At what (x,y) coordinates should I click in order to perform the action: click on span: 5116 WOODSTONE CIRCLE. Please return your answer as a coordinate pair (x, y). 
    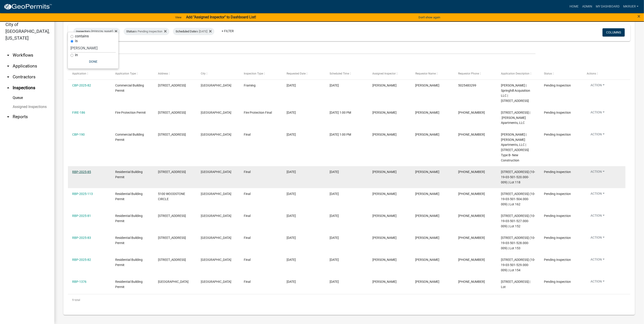
    Looking at the image, I should click on (172, 260).